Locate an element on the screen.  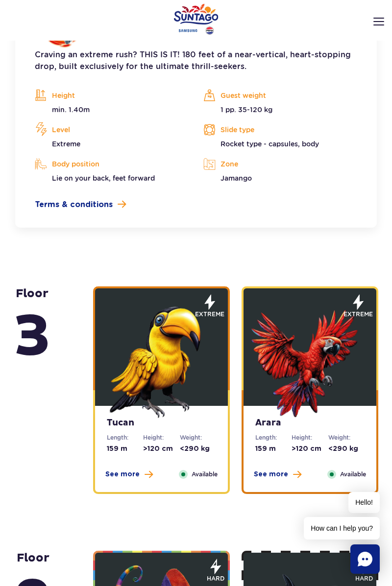
p: 1 pp. 35-120 kg is located at coordinates (280, 110).